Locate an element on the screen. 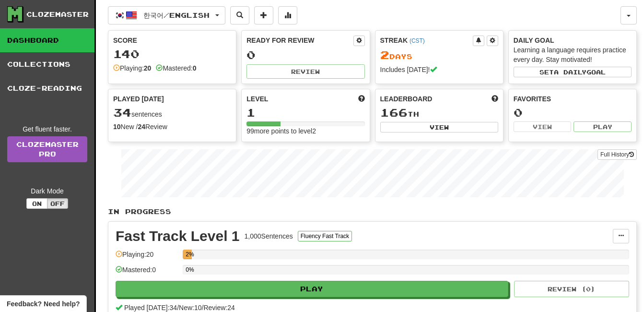  div: Streak is located at coordinates (426, 40).